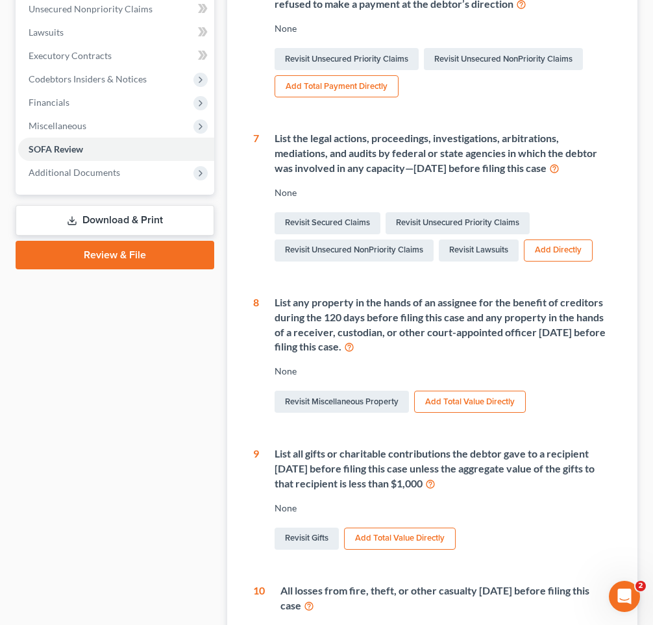  What do you see at coordinates (49, 102) in the screenshot?
I see `span: Financials` at bounding box center [49, 102].